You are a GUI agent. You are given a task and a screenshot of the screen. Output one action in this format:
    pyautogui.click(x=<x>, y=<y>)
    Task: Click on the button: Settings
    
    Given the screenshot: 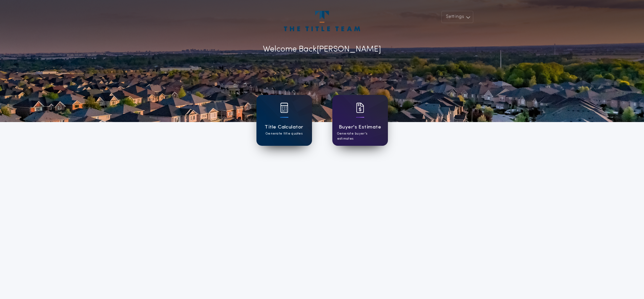 What is the action you would take?
    pyautogui.click(x=457, y=17)
    